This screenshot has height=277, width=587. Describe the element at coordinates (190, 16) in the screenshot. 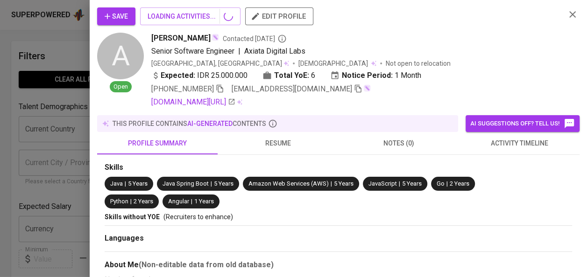

I see `button: LOADING ACTIVITIES...` at that location.